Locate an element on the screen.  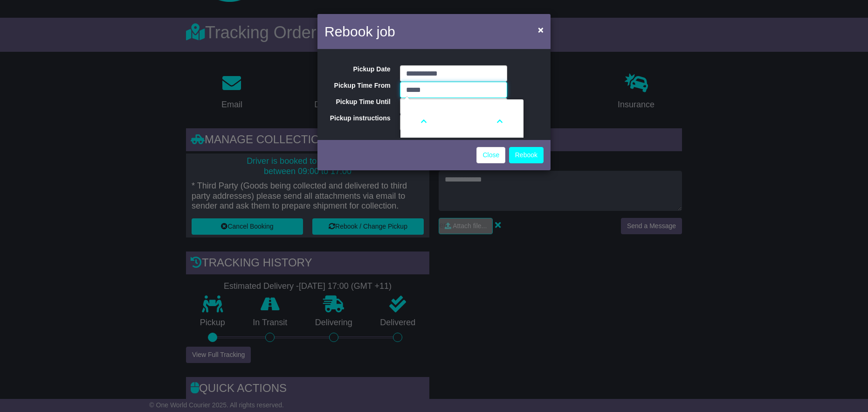
a: Increment Hour is located at coordinates (424, 121).